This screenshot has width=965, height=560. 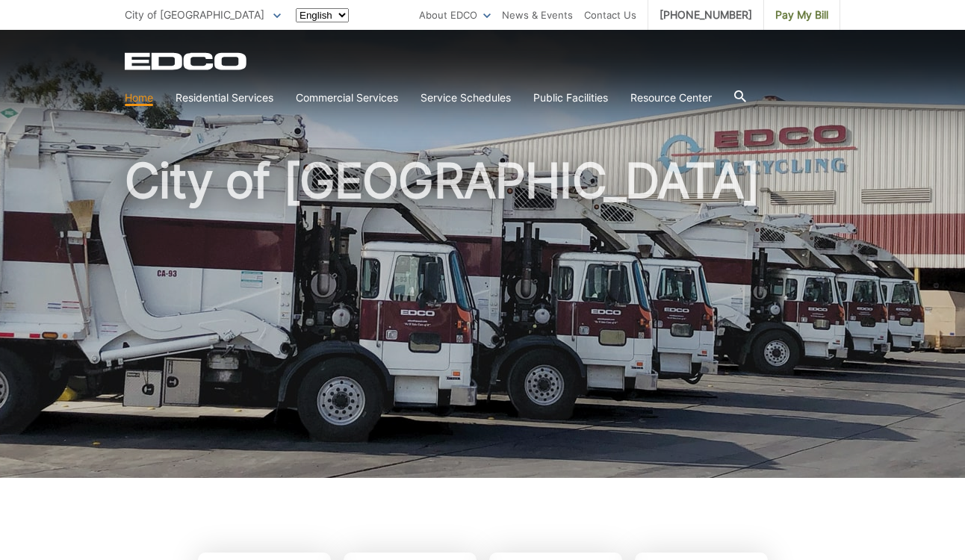 I want to click on a: Resource Center, so click(x=671, y=98).